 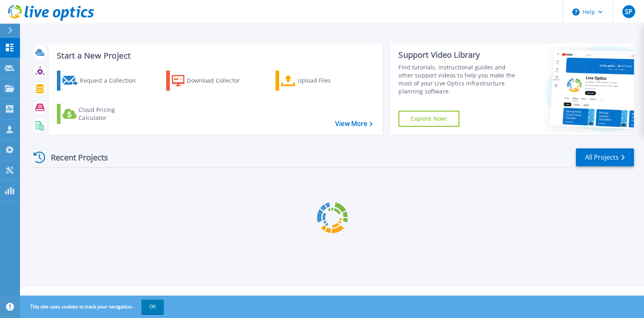 I want to click on a: Request a Collection, so click(x=102, y=81).